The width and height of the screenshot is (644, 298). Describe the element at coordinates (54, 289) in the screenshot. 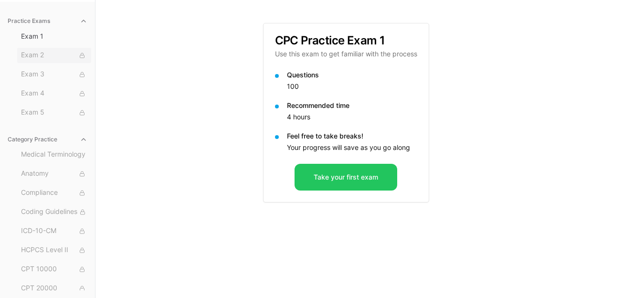

I see `button: CPT 20000` at that location.